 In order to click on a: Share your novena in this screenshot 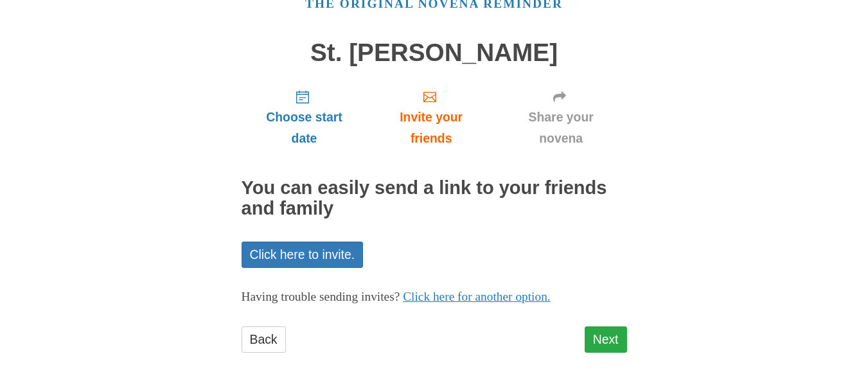, I will do `click(561, 117)`.